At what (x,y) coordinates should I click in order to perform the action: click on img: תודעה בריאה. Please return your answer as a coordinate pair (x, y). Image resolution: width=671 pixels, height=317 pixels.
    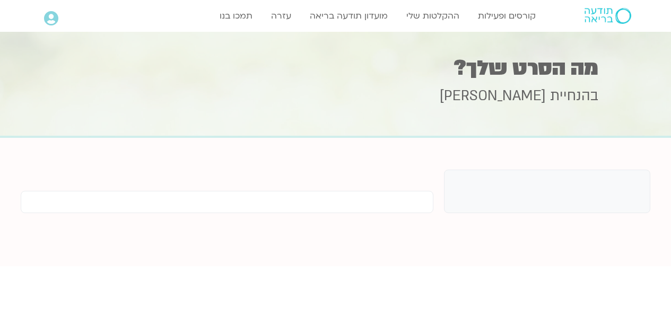
    Looking at the image, I should click on (608, 16).